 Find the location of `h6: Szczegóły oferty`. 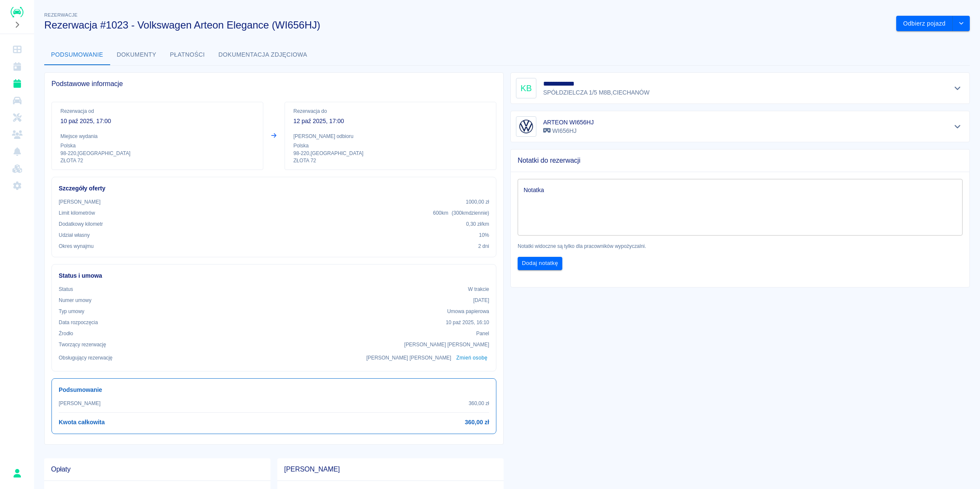

h6: Szczegóły oferty is located at coordinates (274, 188).